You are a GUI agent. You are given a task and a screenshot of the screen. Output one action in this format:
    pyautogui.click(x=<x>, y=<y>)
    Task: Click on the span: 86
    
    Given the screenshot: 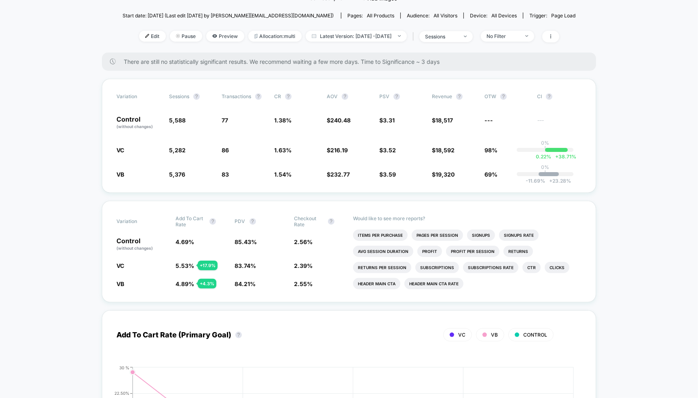 What is the action you would take?
    pyautogui.click(x=225, y=150)
    